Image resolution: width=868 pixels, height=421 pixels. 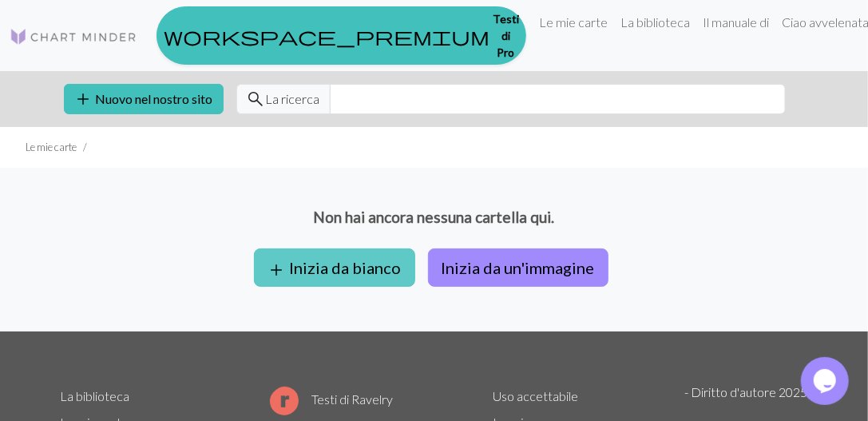 What do you see at coordinates (144, 99) in the screenshot?
I see `button: Nuovo nel nostro sito` at bounding box center [144, 99].